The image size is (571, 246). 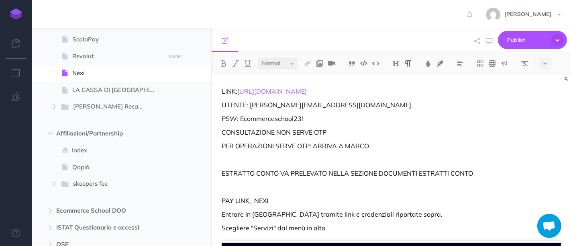 What do you see at coordinates (104, 227) in the screenshot?
I see `span: ISTAT Questionario e accessi` at bounding box center [104, 227].